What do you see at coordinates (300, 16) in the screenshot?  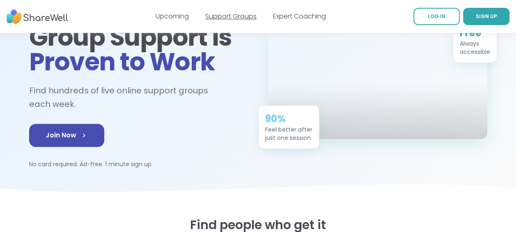 I see `a: Expert Coaching` at bounding box center [300, 16].